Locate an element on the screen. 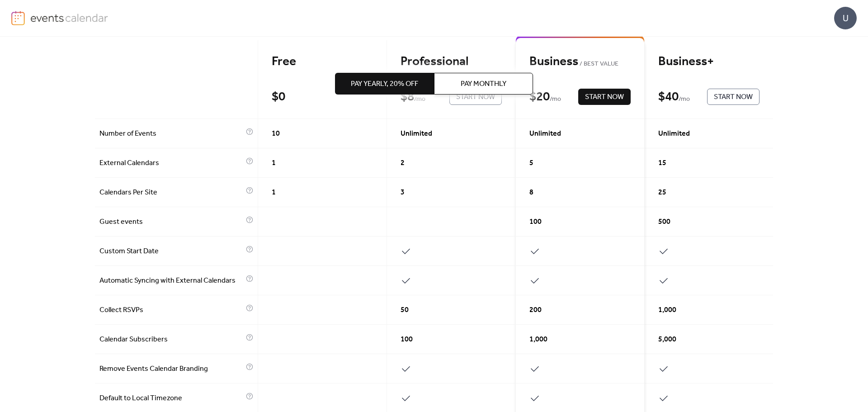 This screenshot has width=868, height=412. span: BEST VALUE is located at coordinates (598, 64).